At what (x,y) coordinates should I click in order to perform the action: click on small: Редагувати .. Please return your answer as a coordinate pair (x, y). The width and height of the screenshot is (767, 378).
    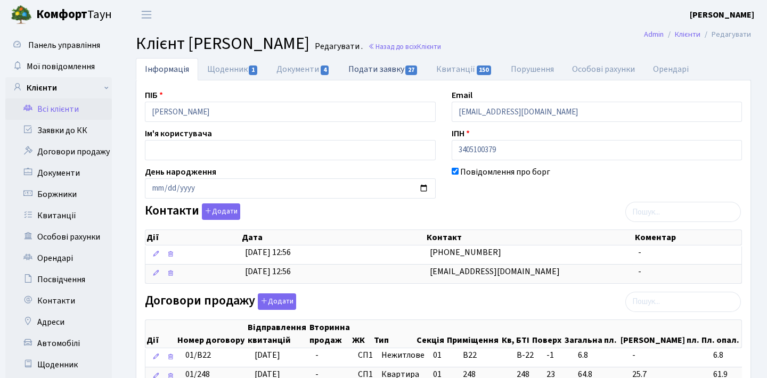
    Looking at the image, I should click on (338, 46).